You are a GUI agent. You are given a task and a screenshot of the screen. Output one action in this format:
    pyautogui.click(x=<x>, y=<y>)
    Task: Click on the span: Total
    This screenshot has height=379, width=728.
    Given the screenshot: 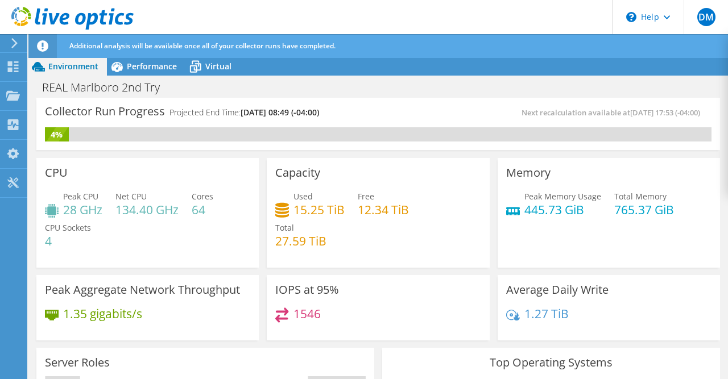 What is the action you would take?
    pyautogui.click(x=284, y=227)
    